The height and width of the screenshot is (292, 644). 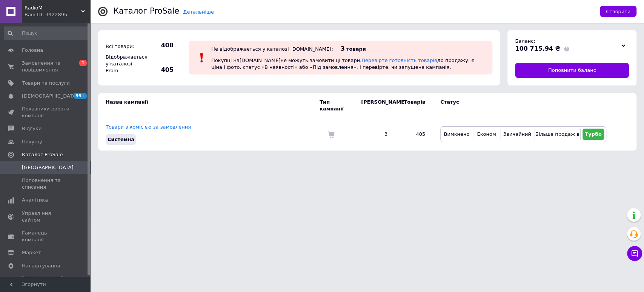 What do you see at coordinates (125, 46) in the screenshot?
I see `div: Всі товари:` at bounding box center [125, 46].